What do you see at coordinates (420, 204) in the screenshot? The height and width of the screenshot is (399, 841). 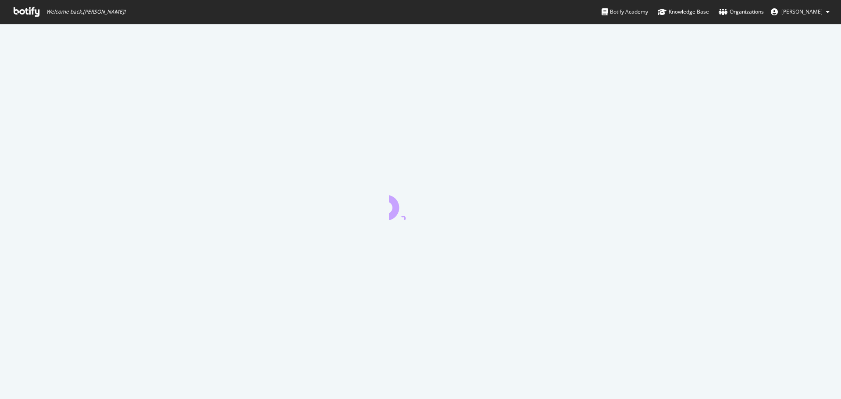 I see `div: animation` at bounding box center [420, 204].